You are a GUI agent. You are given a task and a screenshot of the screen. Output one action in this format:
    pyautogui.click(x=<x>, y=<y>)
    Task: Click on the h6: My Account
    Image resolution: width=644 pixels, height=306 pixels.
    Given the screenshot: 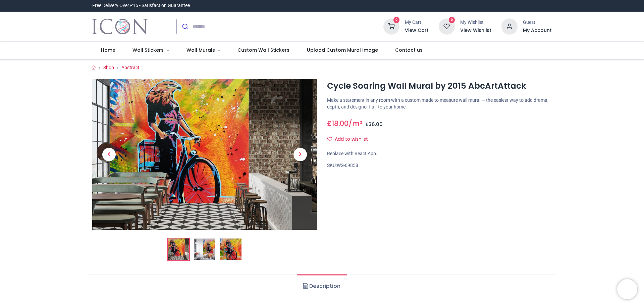 What is the action you would take?
    pyautogui.click(x=538, y=30)
    